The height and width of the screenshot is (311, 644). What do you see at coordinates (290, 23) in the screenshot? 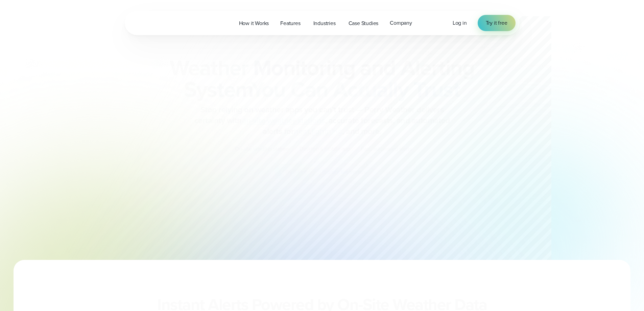
I see `span: Features` at bounding box center [290, 23].